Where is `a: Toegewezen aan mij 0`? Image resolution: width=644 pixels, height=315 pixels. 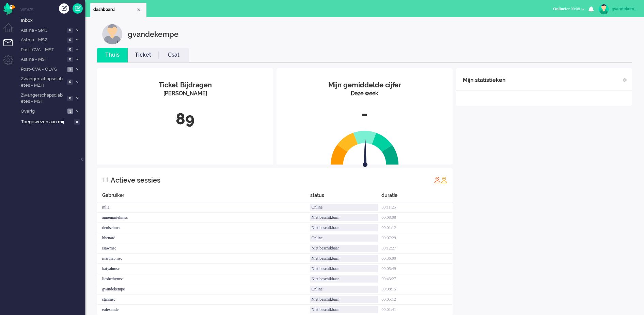
a: Toegewezen aan mij 0 is located at coordinates (52, 121).